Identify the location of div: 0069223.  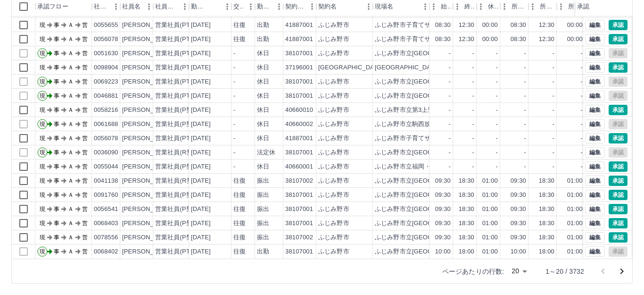
(106, 82).